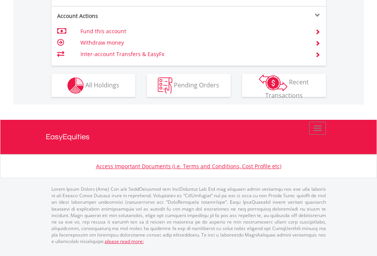 The image size is (377, 256). I want to click on a: EasyEquities, so click(189, 137).